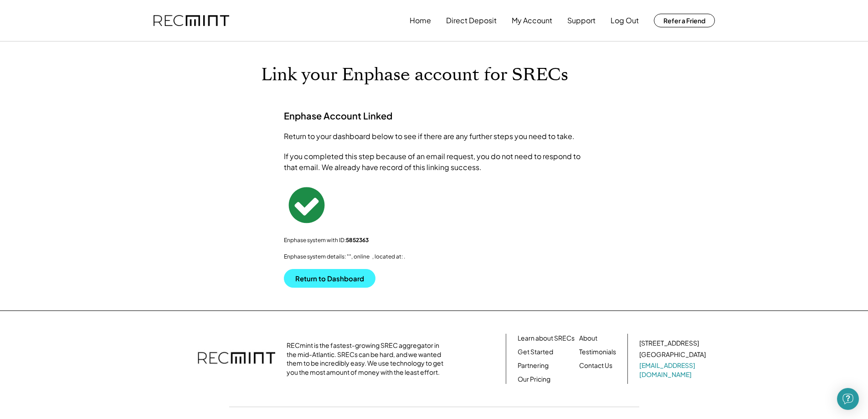  I want to click on a: Learn about SRECs, so click(546, 338).